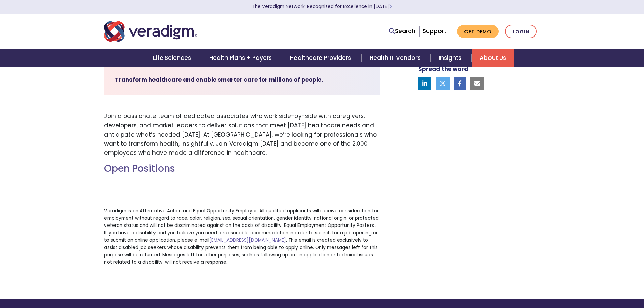  What do you see at coordinates (493, 58) in the screenshot?
I see `a: About Us` at bounding box center [493, 58].